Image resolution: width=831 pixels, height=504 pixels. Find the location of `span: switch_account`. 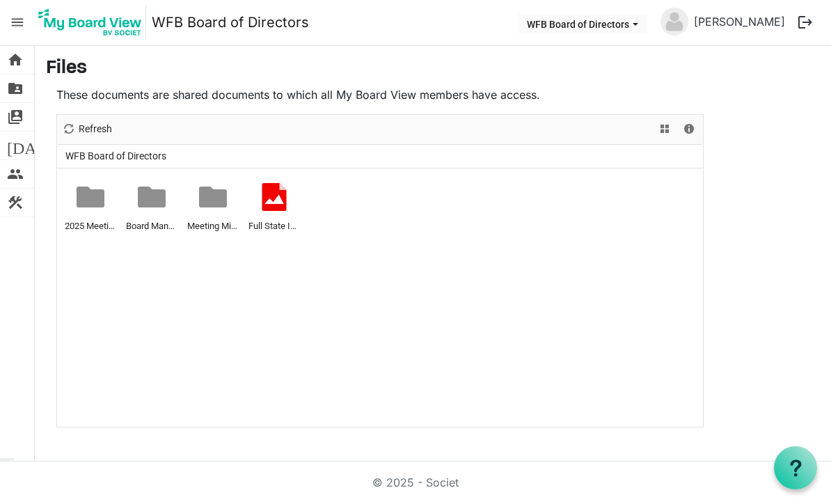

span: switch_account is located at coordinates (15, 118).